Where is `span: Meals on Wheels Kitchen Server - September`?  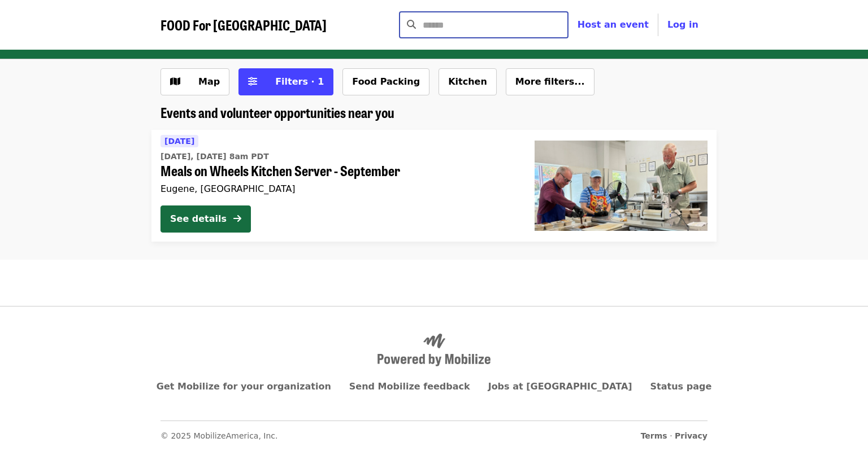
span: Meals on Wheels Kitchen Server - September is located at coordinates (339, 171).